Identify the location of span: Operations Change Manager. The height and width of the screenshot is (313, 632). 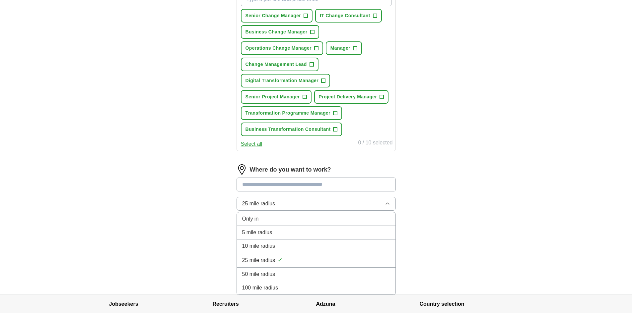
(278, 48).